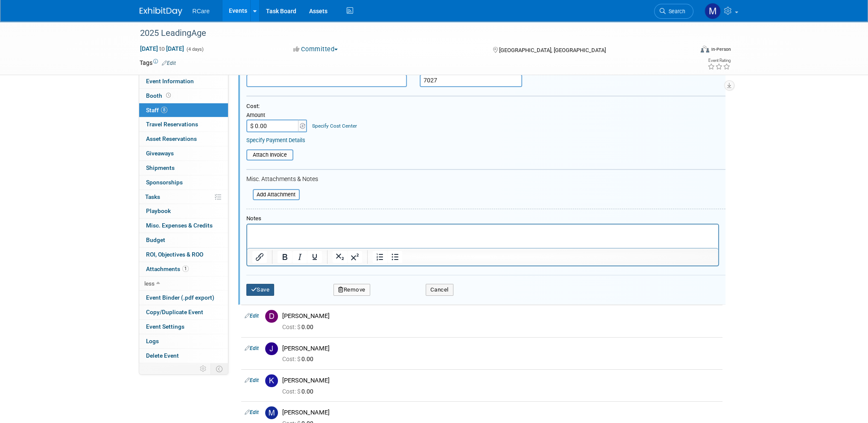  Describe the element at coordinates (272, 349) in the screenshot. I see `img: J.jpg` at that location.